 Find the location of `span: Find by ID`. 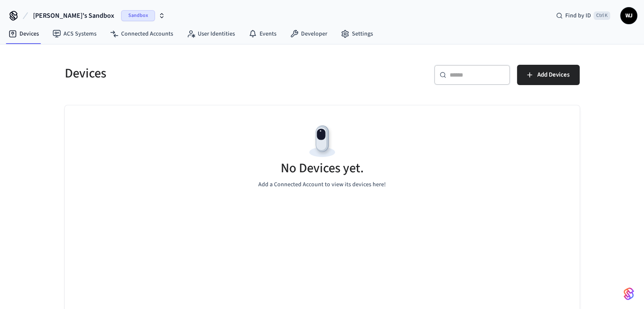

span: Find by ID is located at coordinates (578, 16).